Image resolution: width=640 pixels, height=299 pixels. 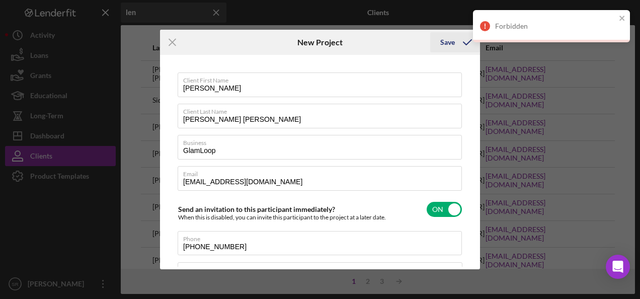 I want to click on div: When this is disabled, you can invite this participant to the project at a later date., so click(x=282, y=217).